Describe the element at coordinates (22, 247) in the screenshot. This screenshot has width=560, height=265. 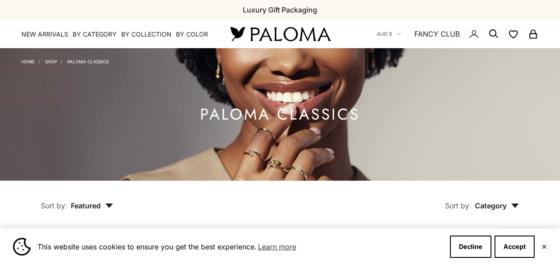
I see `img: Cookie banner` at that location.